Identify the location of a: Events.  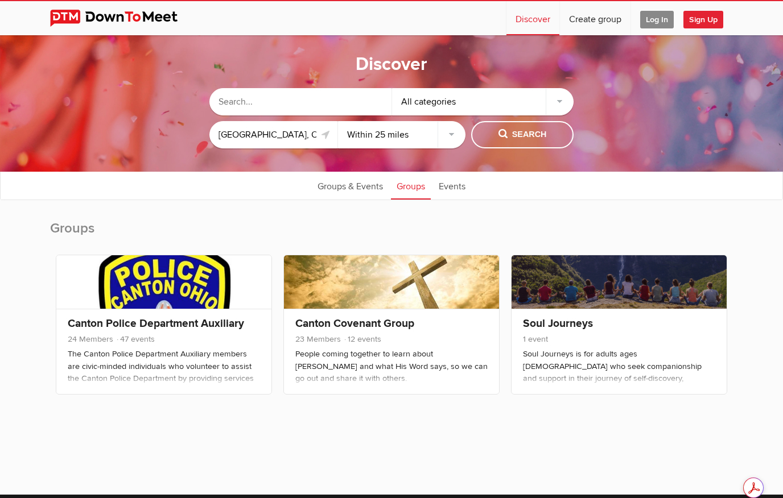
(452, 185).